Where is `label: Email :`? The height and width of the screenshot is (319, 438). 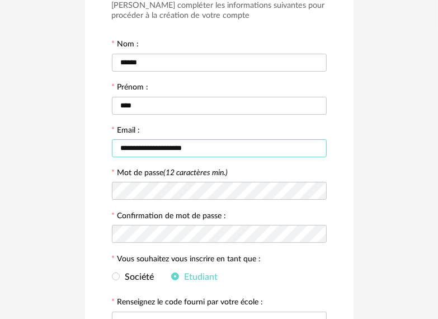
label: Email : is located at coordinates (126, 132).